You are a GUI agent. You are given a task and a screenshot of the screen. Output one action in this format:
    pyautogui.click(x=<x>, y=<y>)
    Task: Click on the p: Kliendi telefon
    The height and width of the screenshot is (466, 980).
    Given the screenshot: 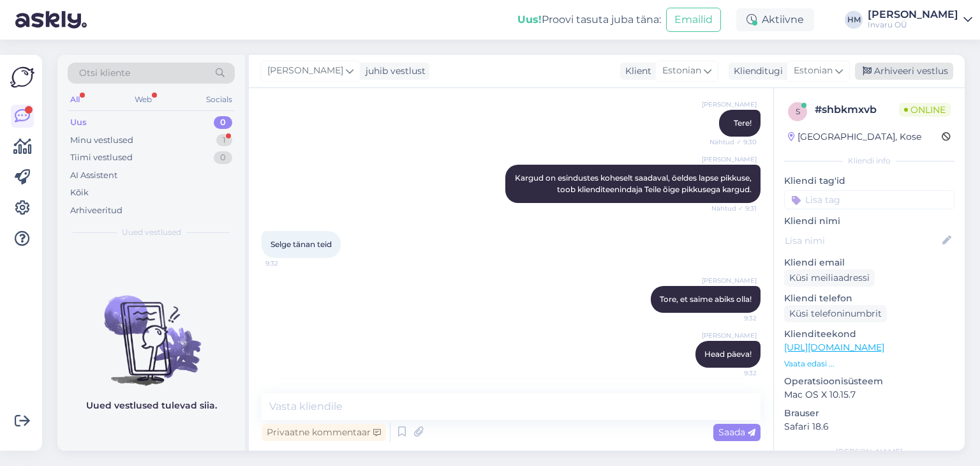 What is the action you would take?
    pyautogui.click(x=869, y=298)
    